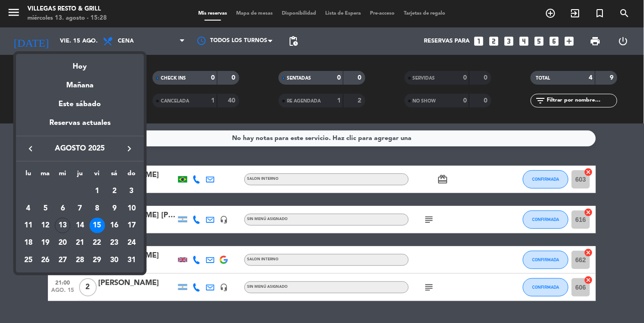 The image size is (644, 323). Describe the element at coordinates (80, 63) in the screenshot. I see `div: Hoy` at that location.